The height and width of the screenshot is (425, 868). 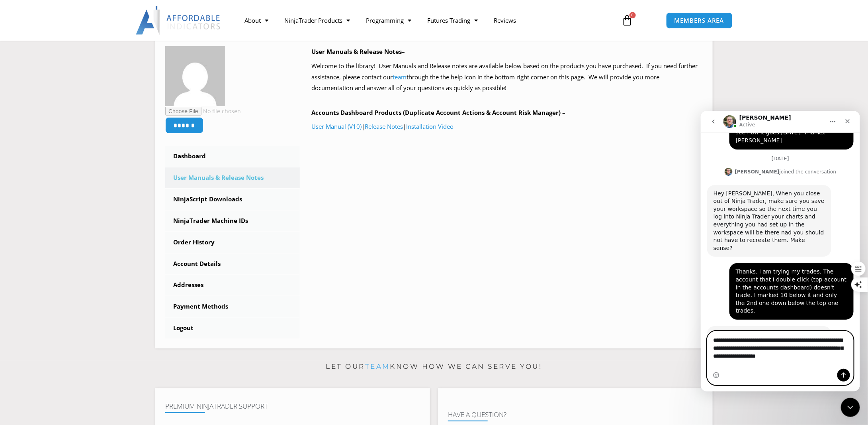 What do you see at coordinates (232, 199) in the screenshot?
I see `a: NinjaScript Downloads` at bounding box center [232, 199].